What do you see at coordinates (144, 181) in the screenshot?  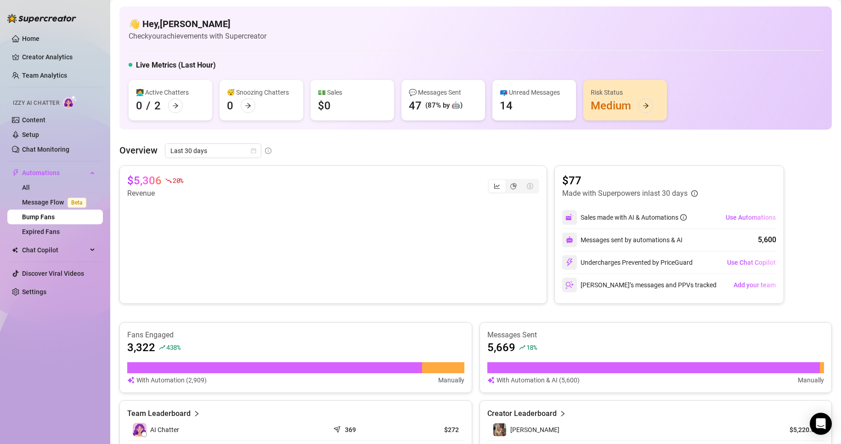 I see `article: $5,306` at bounding box center [144, 181].